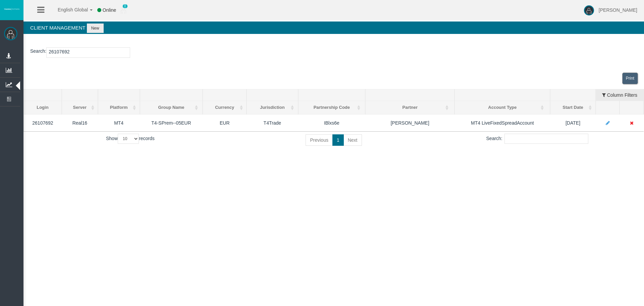 The width and height of the screenshot is (644, 306). Describe the element at coordinates (80, 122) in the screenshot. I see `td: Real16` at that location.